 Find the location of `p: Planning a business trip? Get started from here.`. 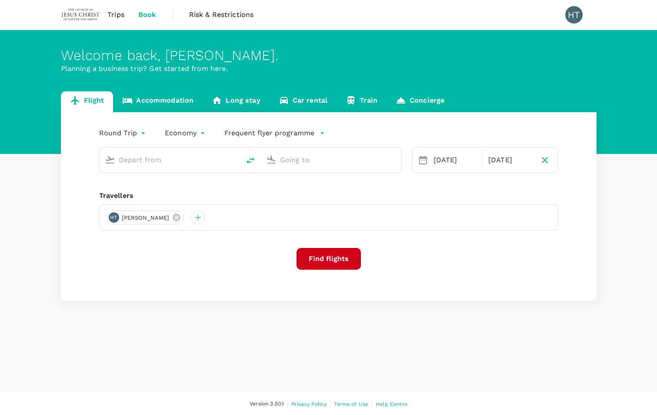

p: Planning a business trip? Get started from here. is located at coordinates (329, 69).